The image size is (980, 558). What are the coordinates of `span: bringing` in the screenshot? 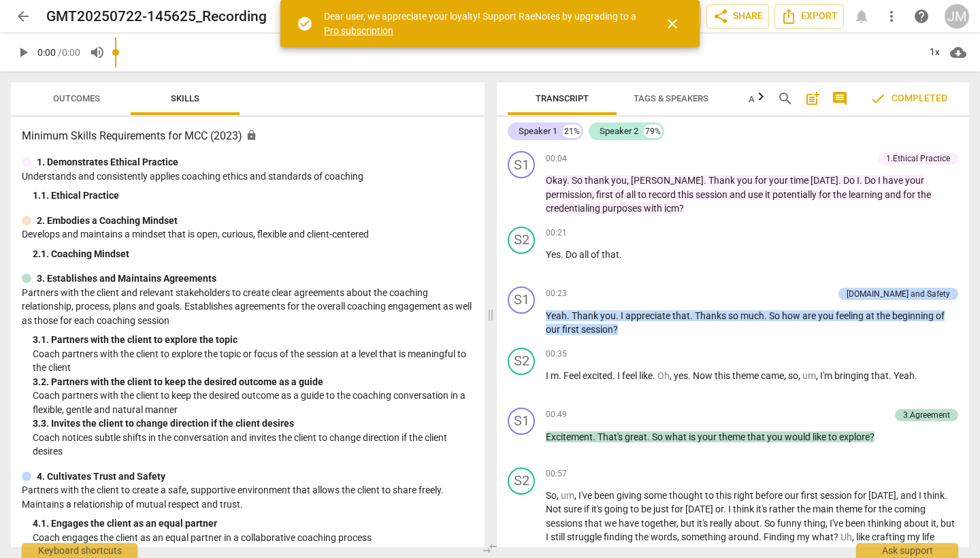 It's located at (852, 375).